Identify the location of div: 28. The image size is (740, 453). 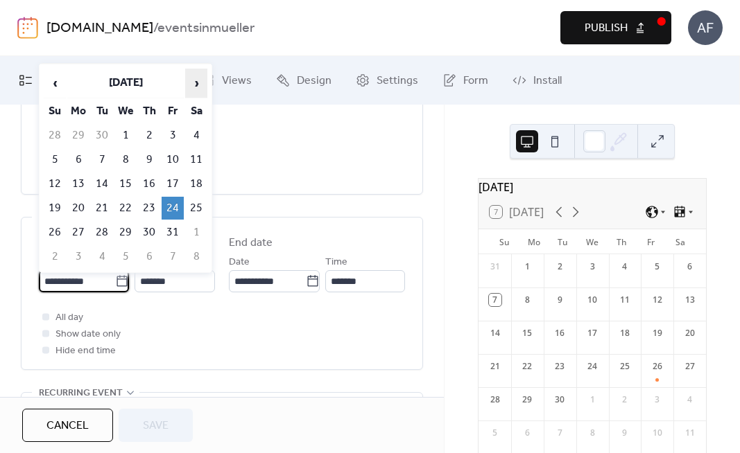
(495, 400).